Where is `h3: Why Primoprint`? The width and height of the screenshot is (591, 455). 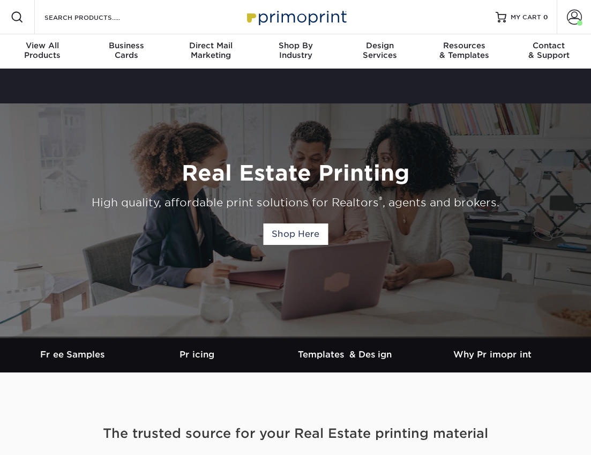 h3: Why Primoprint is located at coordinates (492, 354).